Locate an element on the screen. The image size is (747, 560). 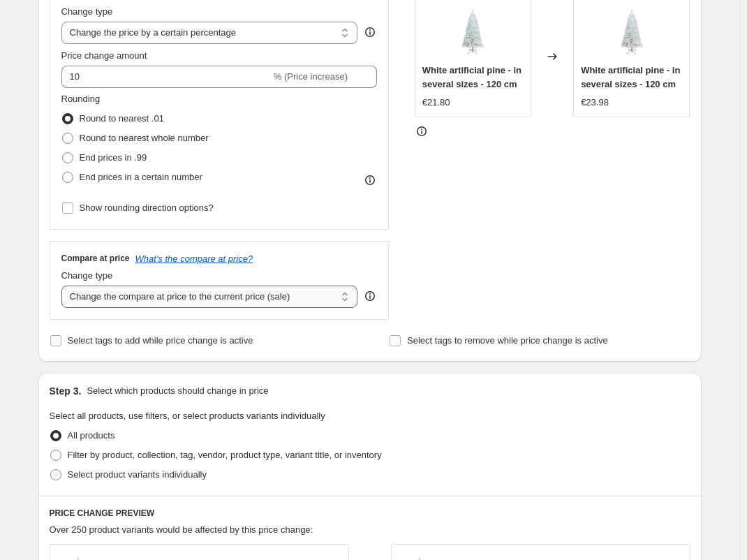
p: Select which products should change in price is located at coordinates (177, 391).